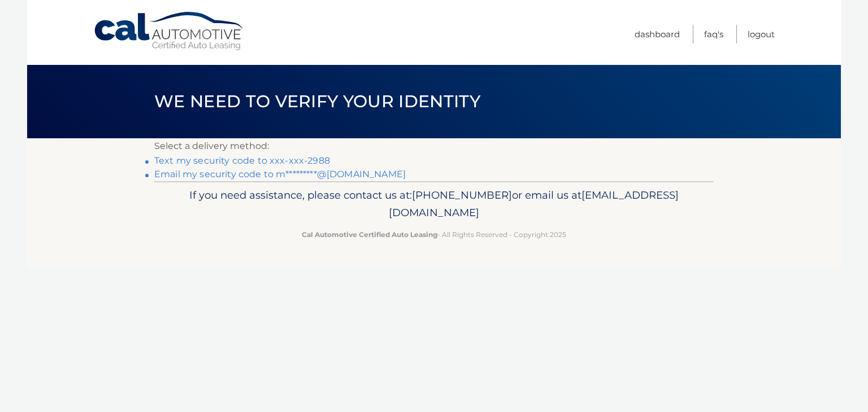  I want to click on a: FAQ's, so click(714, 34).